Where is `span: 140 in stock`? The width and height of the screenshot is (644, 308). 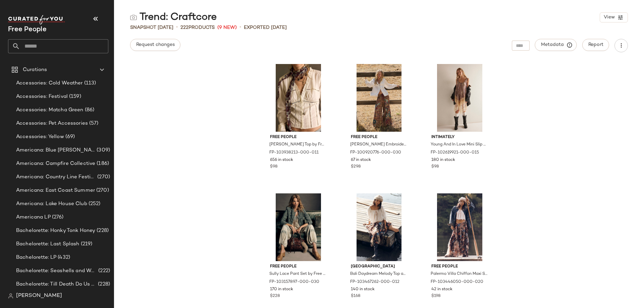 span: 140 in stock is located at coordinates (363, 289).